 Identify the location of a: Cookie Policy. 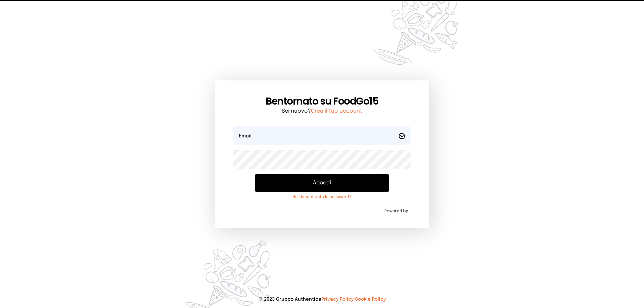
(370, 300).